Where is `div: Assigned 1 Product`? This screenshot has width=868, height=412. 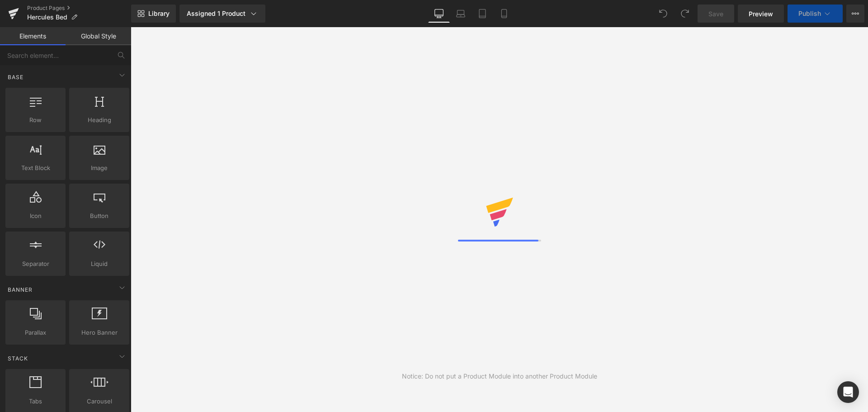 div: Assigned 1 Product is located at coordinates (222, 14).